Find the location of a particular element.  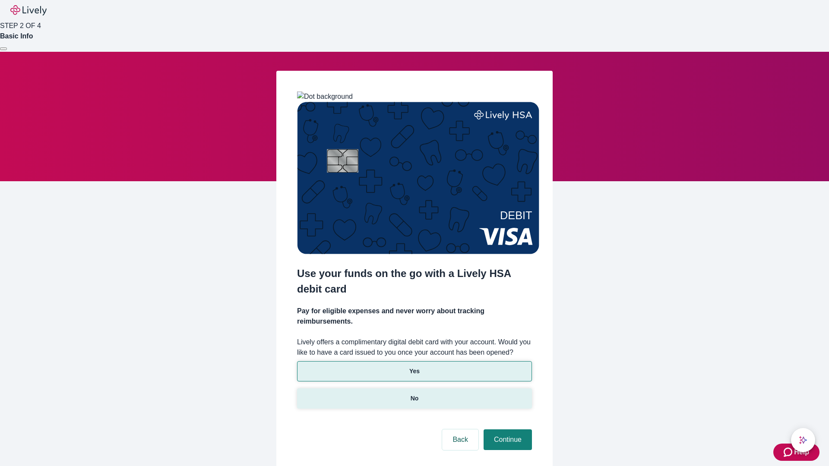

img: Dot background is located at coordinates (325, 97).